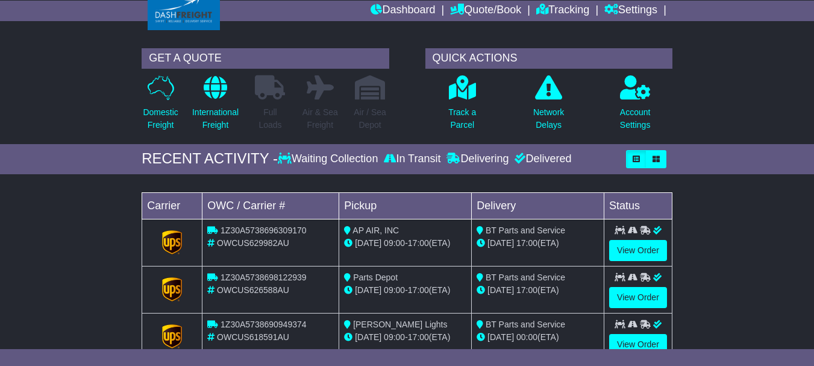  Describe the element at coordinates (462, 119) in the screenshot. I see `p: Track a Parcel` at that location.